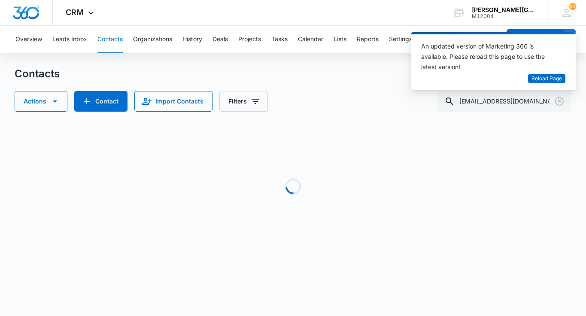  Describe the element at coordinates (546, 79) in the screenshot. I see `button: Reload Page` at that location.